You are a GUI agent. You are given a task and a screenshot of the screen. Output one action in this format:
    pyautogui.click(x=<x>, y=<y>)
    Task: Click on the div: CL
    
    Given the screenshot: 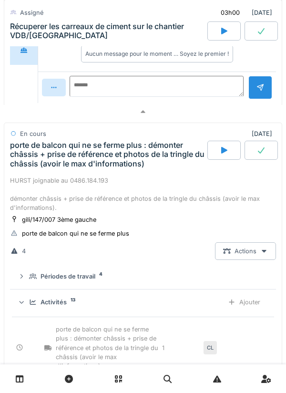 What is the action you would take?
    pyautogui.click(x=210, y=348)
    